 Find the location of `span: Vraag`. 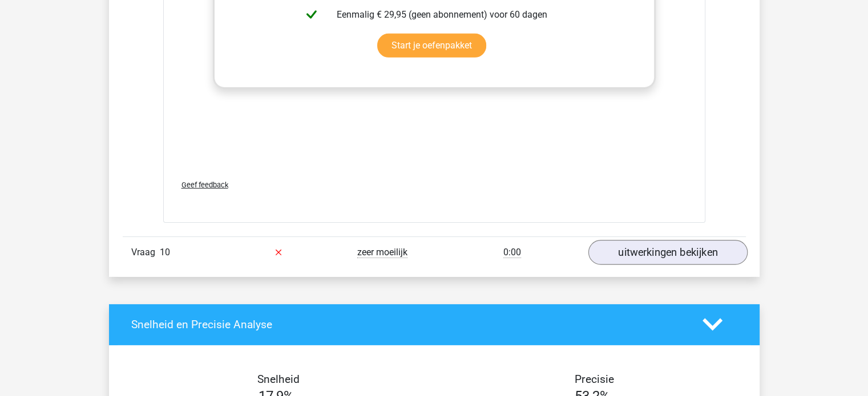

span: Vraag is located at coordinates (145, 253).